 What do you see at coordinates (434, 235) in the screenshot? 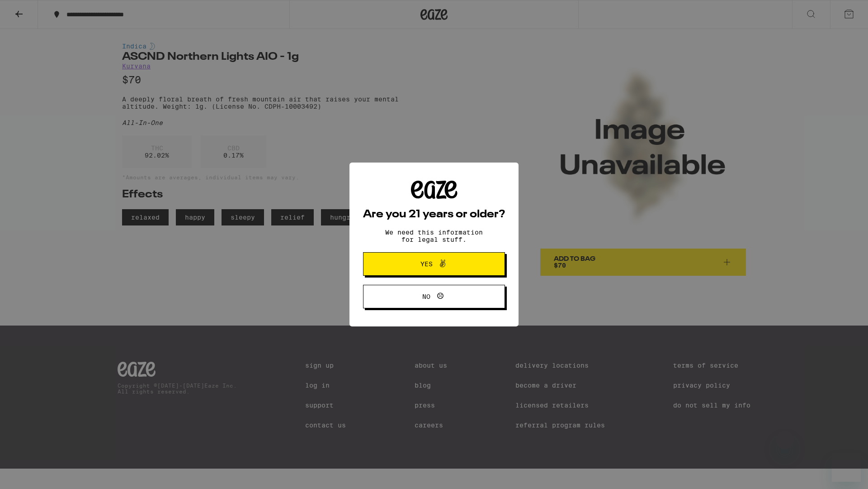
I see `p: We need this information for legal stuff.` at bounding box center [434, 235].